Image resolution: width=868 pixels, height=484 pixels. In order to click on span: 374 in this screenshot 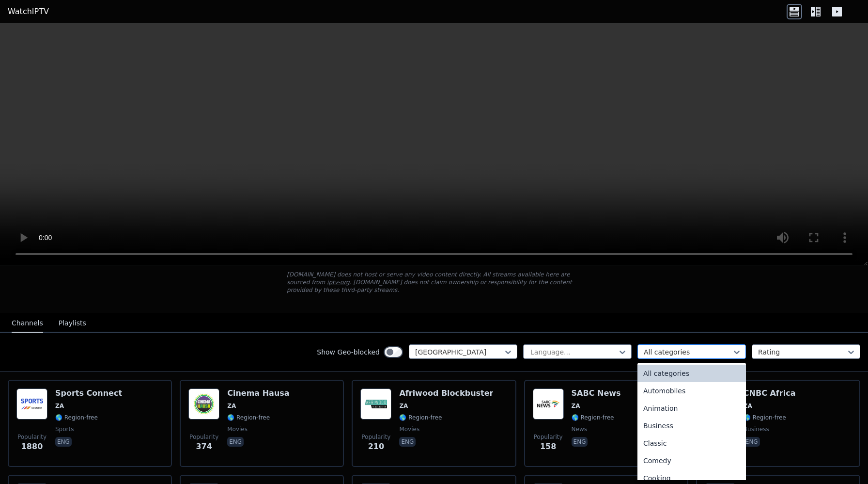, I will do `click(204, 446)`.